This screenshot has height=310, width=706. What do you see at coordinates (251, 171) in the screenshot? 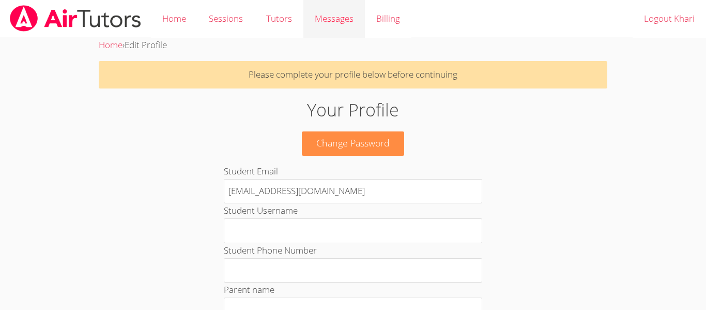
I see `label: Student Email` at bounding box center [251, 171].